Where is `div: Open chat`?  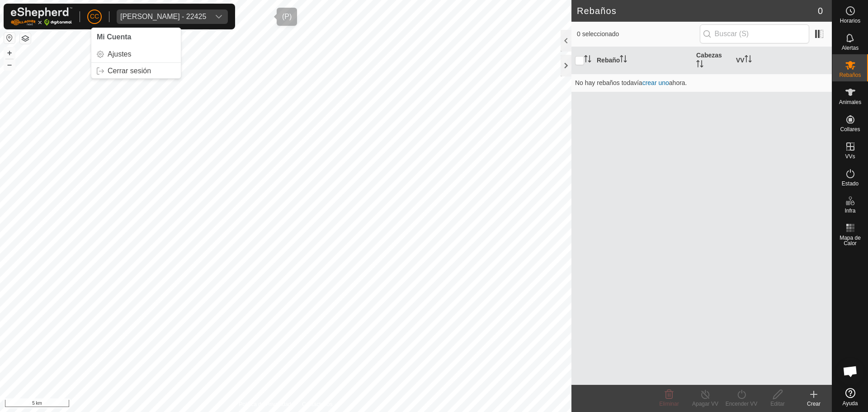
div: Open chat is located at coordinates (851, 371).